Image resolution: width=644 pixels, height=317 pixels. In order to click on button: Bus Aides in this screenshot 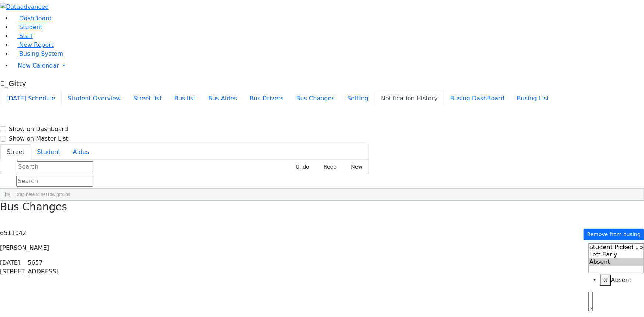, I will do `click(222, 99)`.